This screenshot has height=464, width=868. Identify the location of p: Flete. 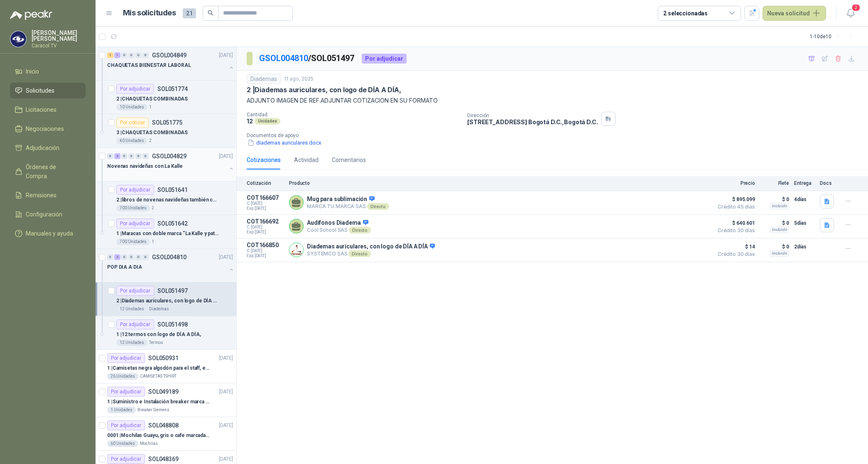
(774, 183).